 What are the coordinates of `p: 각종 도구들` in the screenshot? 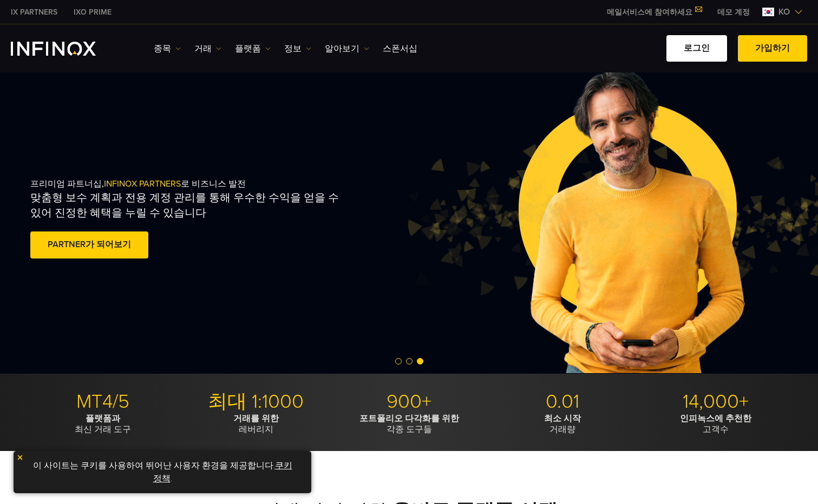 It's located at (409, 424).